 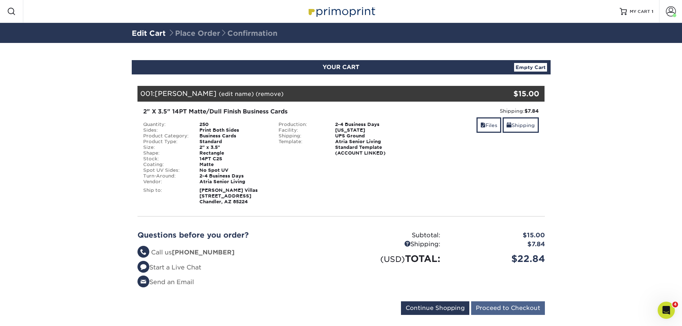 I want to click on div: Stock:, so click(x=166, y=159).